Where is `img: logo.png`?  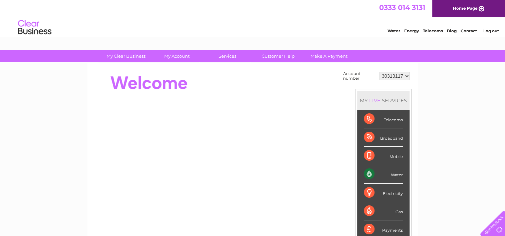
img: logo.png is located at coordinates (35, 27).